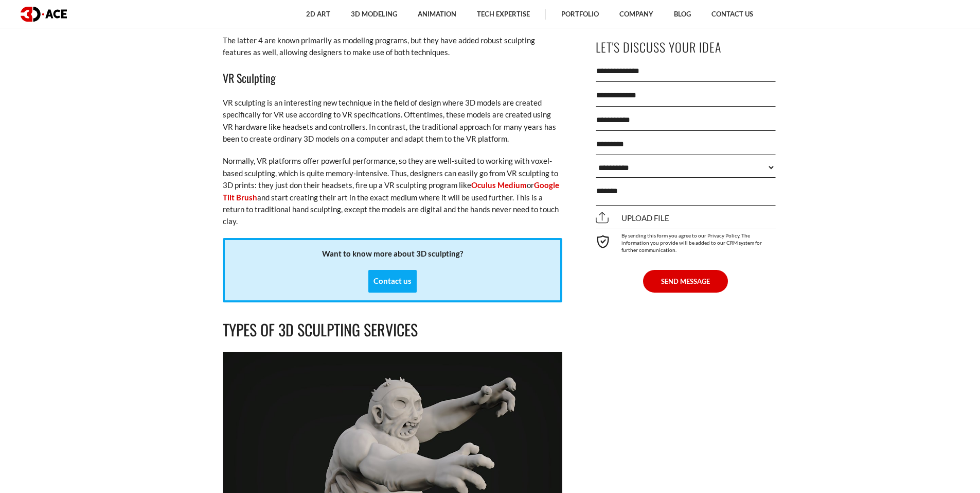  I want to click on a: Contact us, so click(393, 281).